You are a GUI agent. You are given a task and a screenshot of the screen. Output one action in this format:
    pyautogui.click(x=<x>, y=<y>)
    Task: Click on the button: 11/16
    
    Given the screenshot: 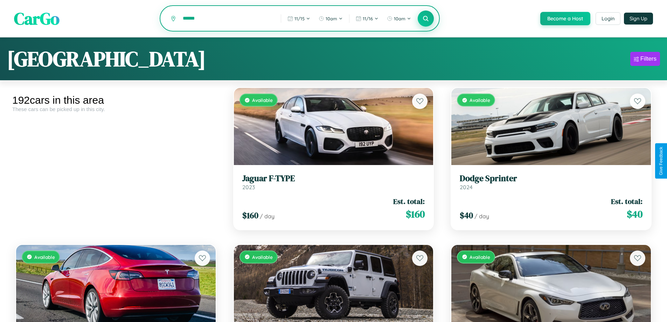 What is the action you would take?
    pyautogui.click(x=367, y=19)
    